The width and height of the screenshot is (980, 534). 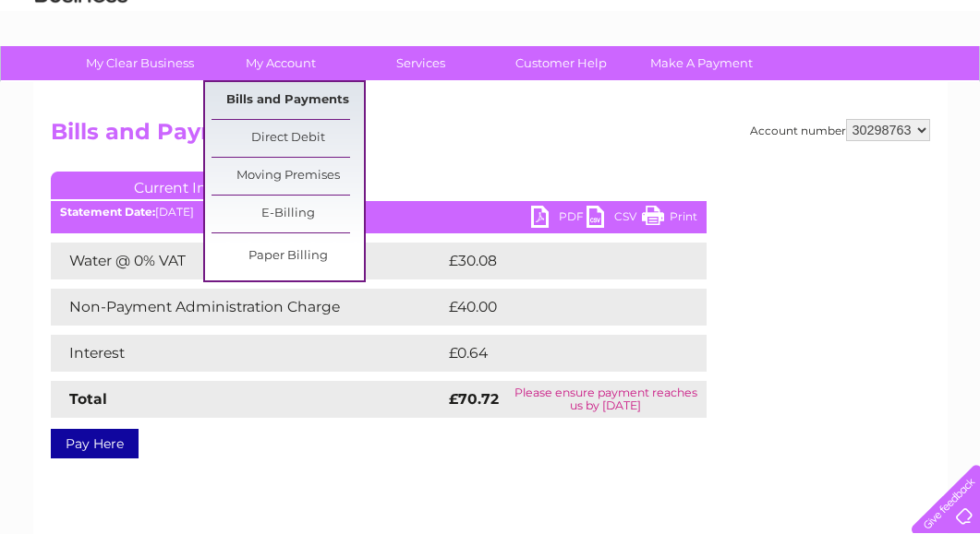 I want to click on td: £30.08, so click(x=557, y=262).